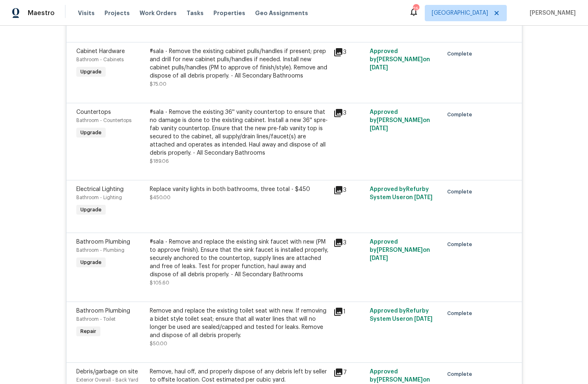  Describe the element at coordinates (350, 312) in the screenshot. I see `div: 1` at that location.